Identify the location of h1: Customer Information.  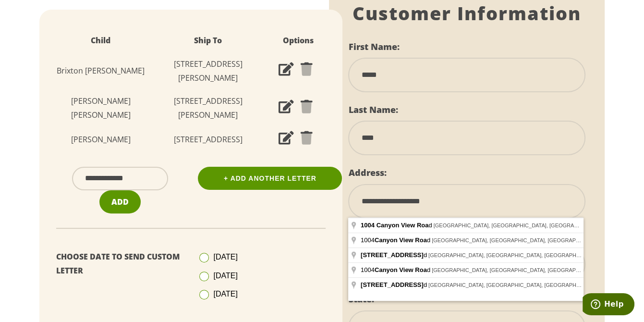
(467, 14).